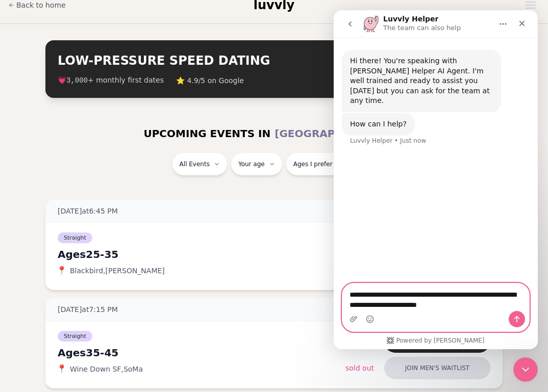  Describe the element at coordinates (44, 114) in the screenshot. I see `div: How can I help?` at that location.